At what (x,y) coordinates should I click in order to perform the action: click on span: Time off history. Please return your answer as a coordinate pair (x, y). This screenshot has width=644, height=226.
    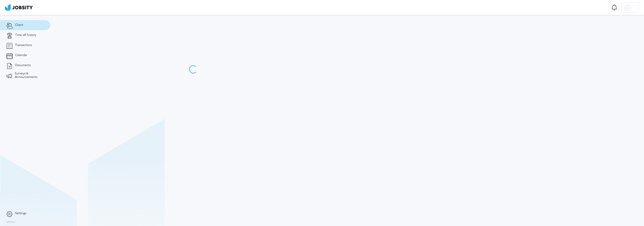
    Looking at the image, I should click on (25, 35).